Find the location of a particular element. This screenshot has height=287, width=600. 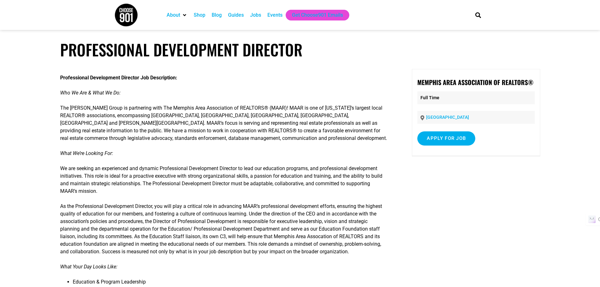

div: Shop is located at coordinates (199, 15).